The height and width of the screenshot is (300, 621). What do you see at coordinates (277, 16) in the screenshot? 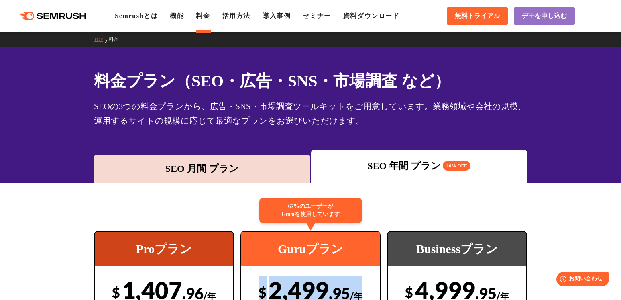
I see `a: 導入事例` at bounding box center [277, 16].